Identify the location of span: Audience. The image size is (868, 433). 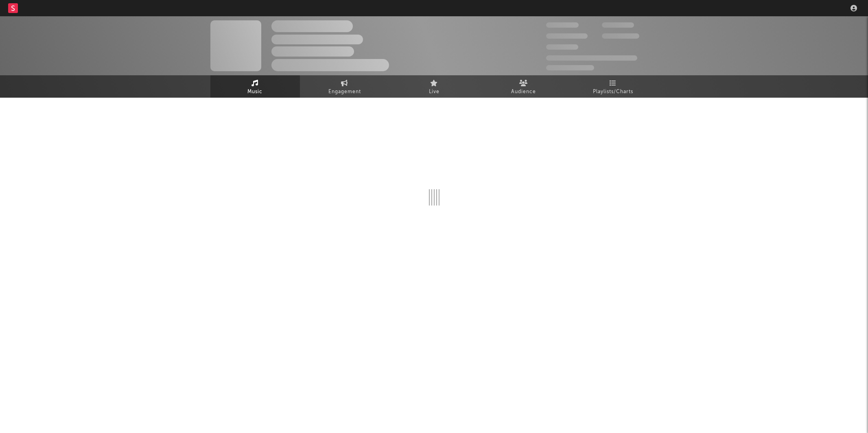
(523, 92).